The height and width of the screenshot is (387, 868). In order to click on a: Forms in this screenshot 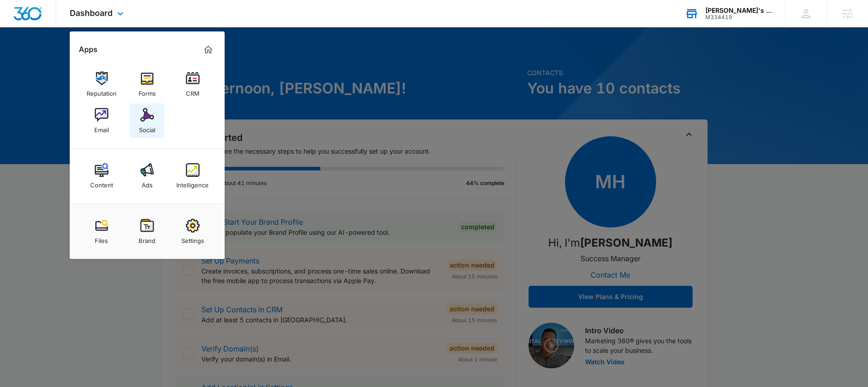, I will do `click(147, 84)`.